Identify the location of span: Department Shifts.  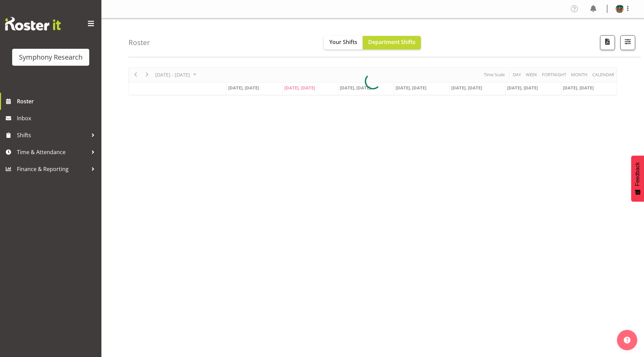
(392, 42).